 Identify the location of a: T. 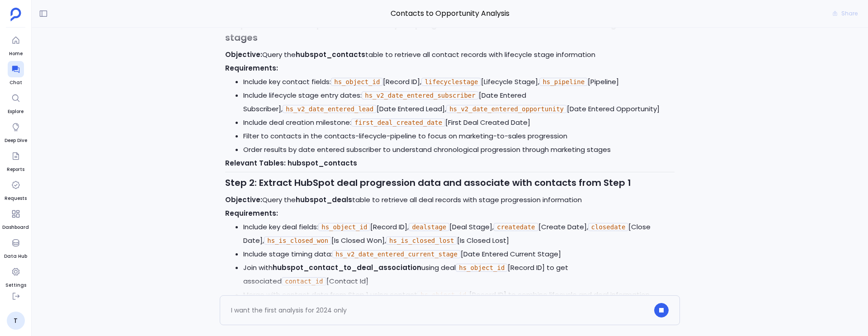
(16, 321).